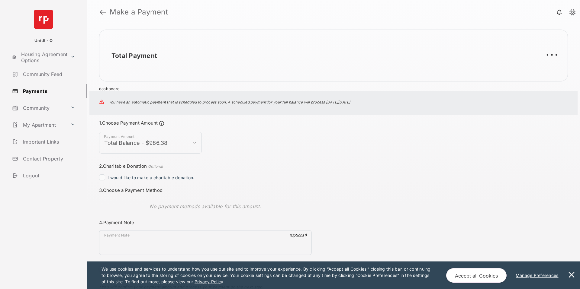 This screenshot has height=289, width=580. I want to click on p: No payment methods available for this amount., so click(205, 207).